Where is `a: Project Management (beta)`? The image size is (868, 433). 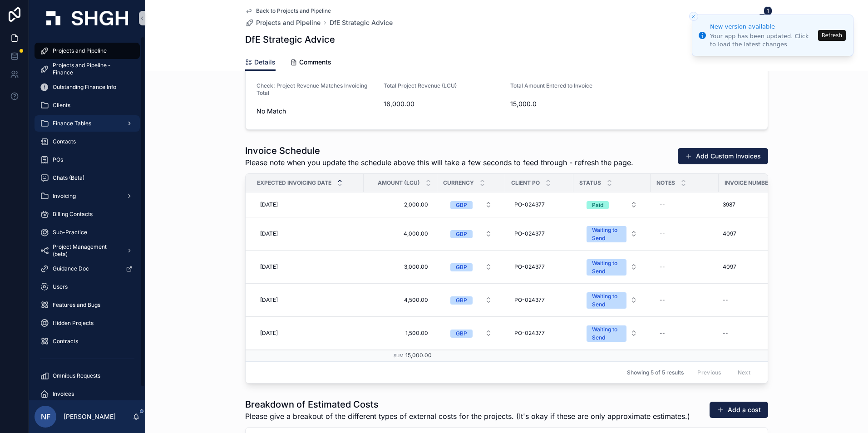
a: Project Management (beta) is located at coordinates (87, 251).